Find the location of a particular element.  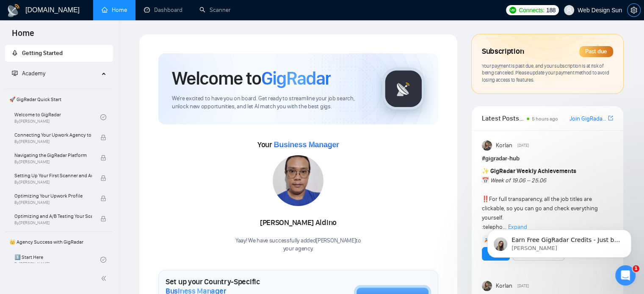

p: Earn Free GigRadar Credits - Just by Sharing Your Story! 💬 Want more credits for sending proposal... is located at coordinates (91, 28).